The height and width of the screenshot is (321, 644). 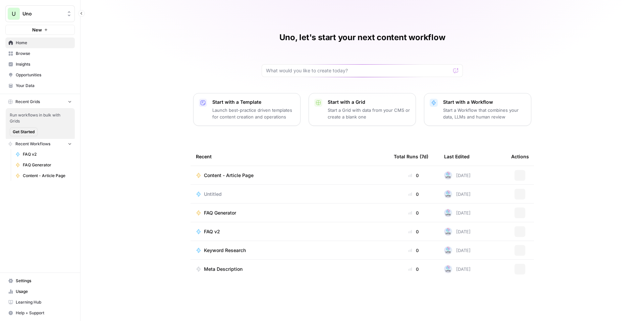 What do you see at coordinates (23, 132) in the screenshot?
I see `span: Get Started` at bounding box center [23, 132].